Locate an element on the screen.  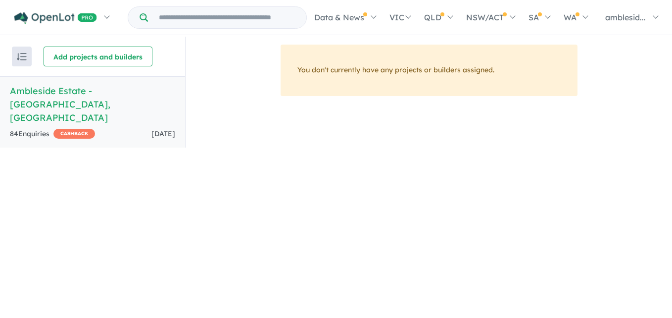
button: Add projects and builders is located at coordinates (98, 56).